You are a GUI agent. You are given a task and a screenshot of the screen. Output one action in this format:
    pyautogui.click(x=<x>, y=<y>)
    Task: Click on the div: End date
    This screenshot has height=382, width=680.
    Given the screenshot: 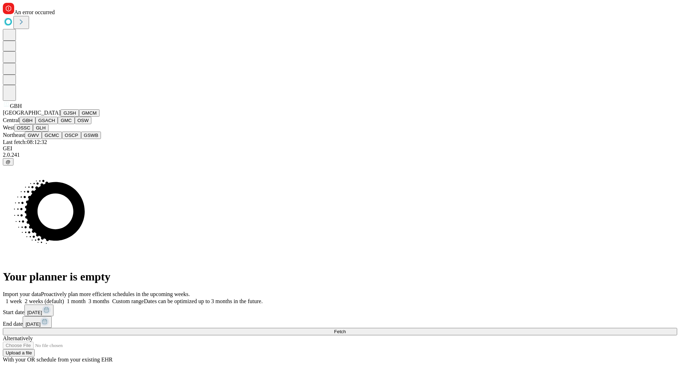 What is the action you would take?
    pyautogui.click(x=340, y=322)
    